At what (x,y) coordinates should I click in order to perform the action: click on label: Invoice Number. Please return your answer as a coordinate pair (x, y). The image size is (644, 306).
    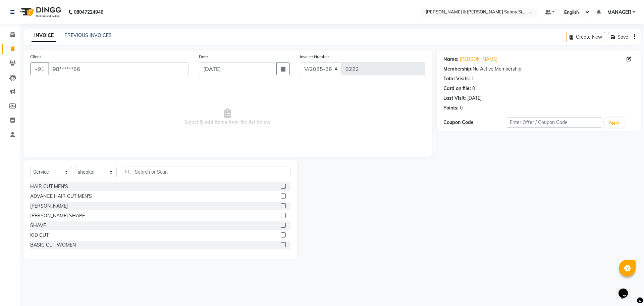
    Looking at the image, I should click on (314, 57).